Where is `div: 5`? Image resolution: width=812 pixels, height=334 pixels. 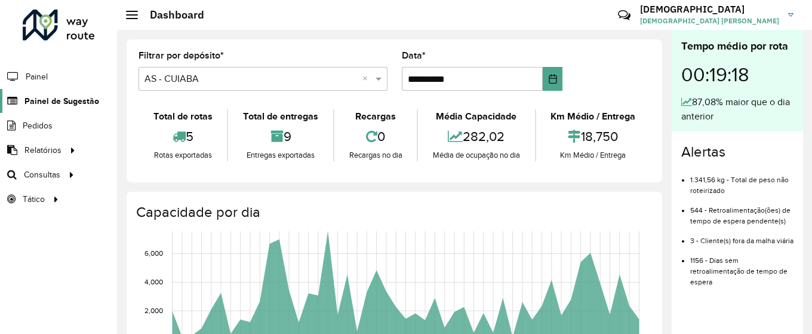 div: 5 is located at coordinates (183, 136).